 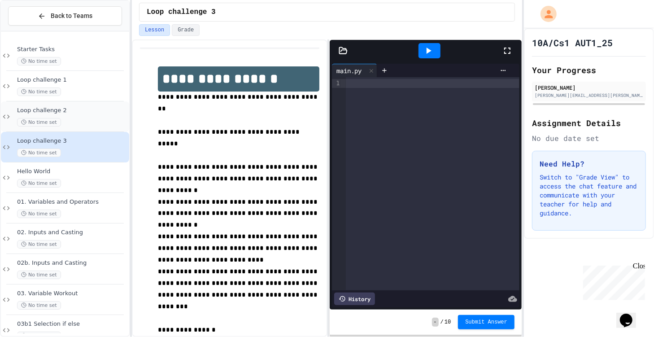 I want to click on span: 03. Variable Workout, so click(x=72, y=293).